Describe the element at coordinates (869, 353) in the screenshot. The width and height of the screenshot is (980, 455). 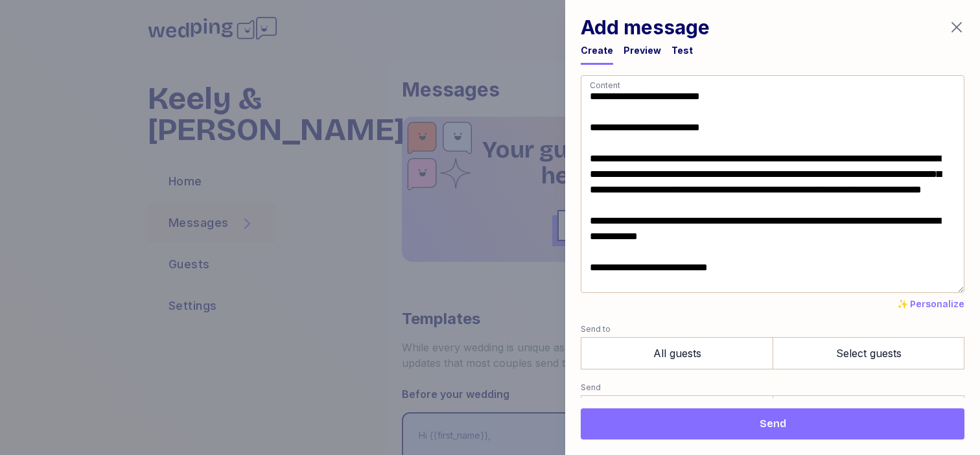
I see `label: Select guests` at that location.